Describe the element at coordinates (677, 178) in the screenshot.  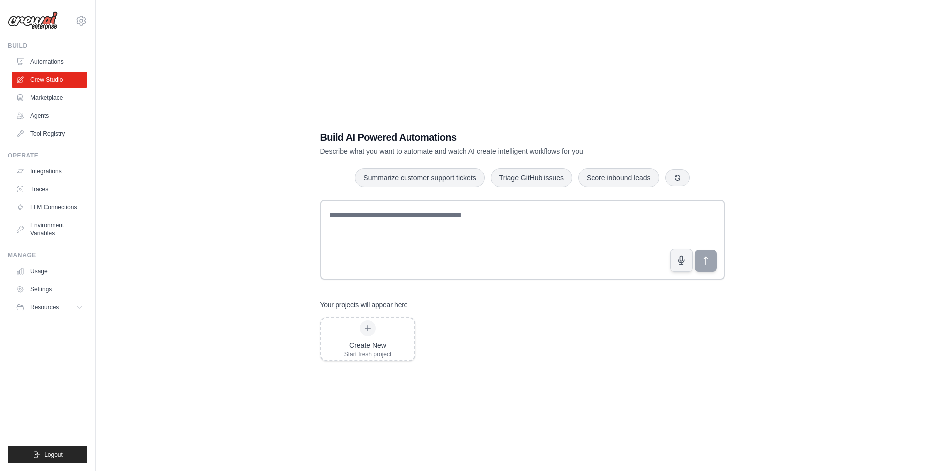
I see `button: Get new suggestions` at that location.